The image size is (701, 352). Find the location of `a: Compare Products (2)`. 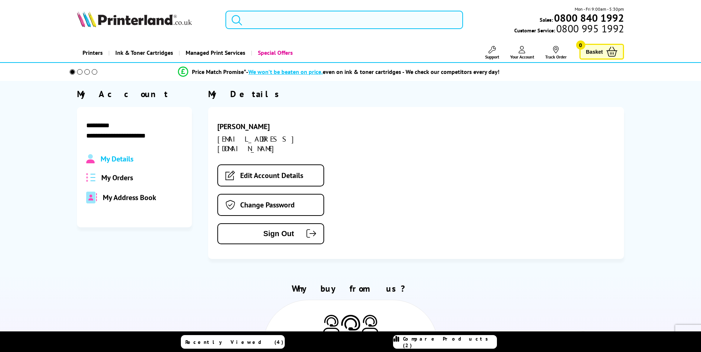

a: Compare Products (2) is located at coordinates (445, 342).